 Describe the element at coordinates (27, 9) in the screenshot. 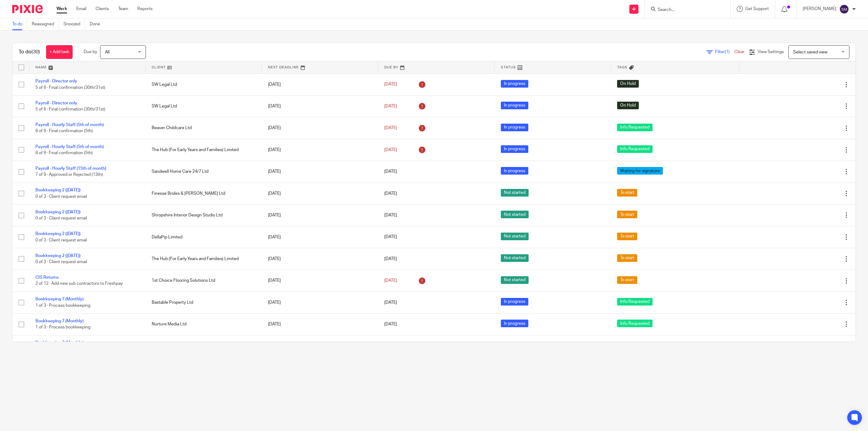

I see `img: Pixie` at that location.